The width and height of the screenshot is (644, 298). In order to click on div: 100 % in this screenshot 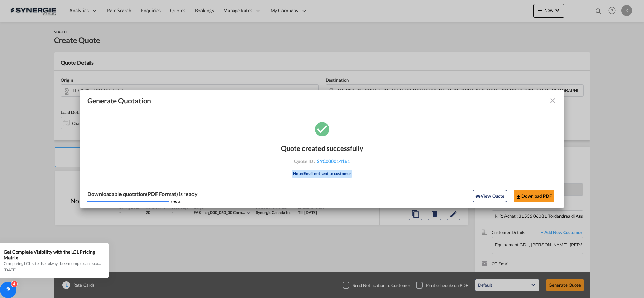, I will do `click(175, 202)`.